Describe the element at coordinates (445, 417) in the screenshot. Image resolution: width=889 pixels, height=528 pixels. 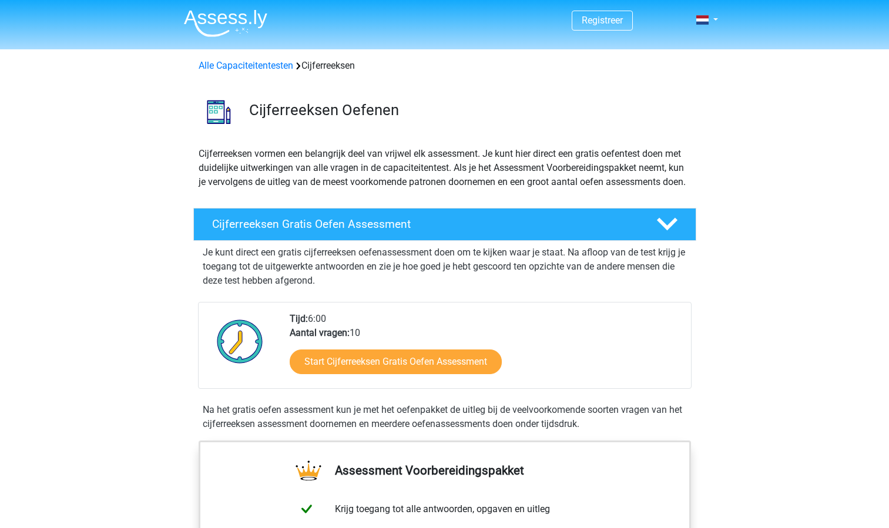
I see `div: Na het gratis oefen assessment kun je met het oefenpakket de uitleg bij de veelvoorkomende soorte...` at that location.